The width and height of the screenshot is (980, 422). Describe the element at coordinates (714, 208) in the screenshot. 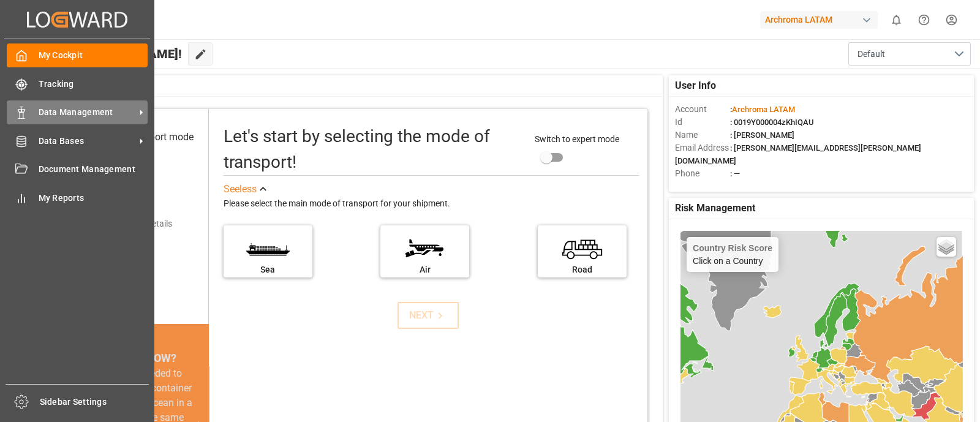

I see `span: Risk Management` at that location.